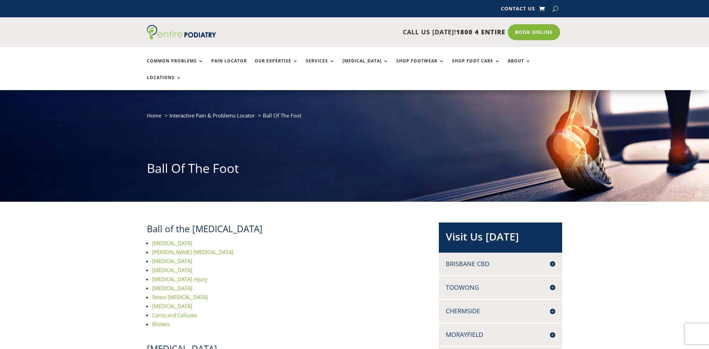 Image resolution: width=709 pixels, height=349 pixels. What do you see at coordinates (320, 66) in the screenshot?
I see `a: Services` at bounding box center [320, 66].